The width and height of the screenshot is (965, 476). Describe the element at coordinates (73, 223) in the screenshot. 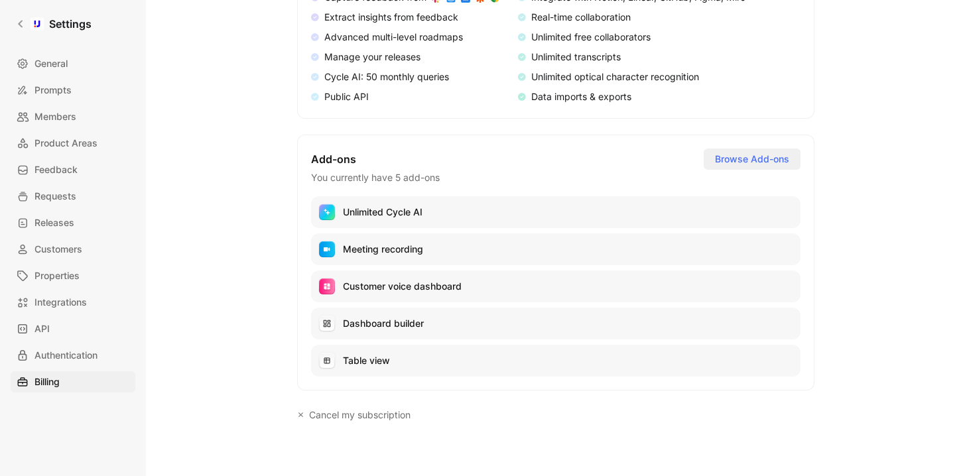

I see `a: Releases` at that location.